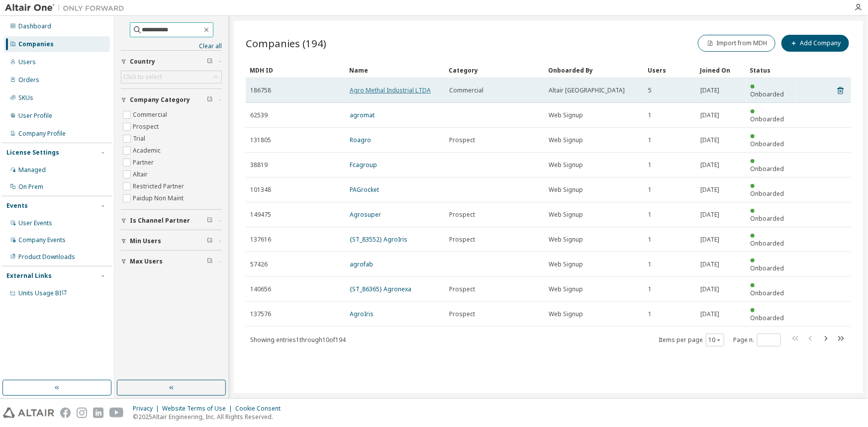 The image size is (868, 427). Describe the element at coordinates (145, 241) in the screenshot. I see `span: Min Users` at that location.